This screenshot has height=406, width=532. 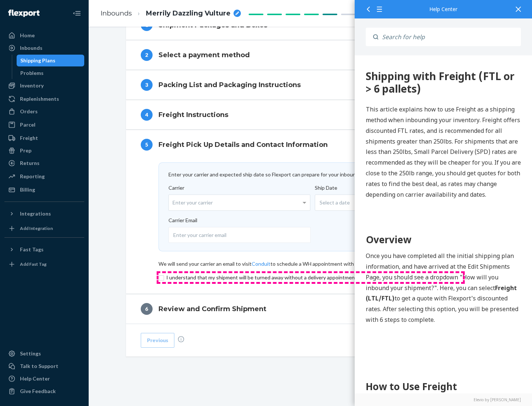 I want to click on div: Give Feedback, so click(x=38, y=391).